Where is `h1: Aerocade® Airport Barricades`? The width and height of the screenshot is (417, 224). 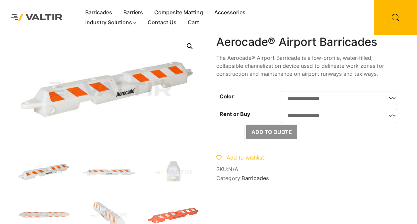
h1: Aerocade® Airport Barricades is located at coordinates (308, 42).